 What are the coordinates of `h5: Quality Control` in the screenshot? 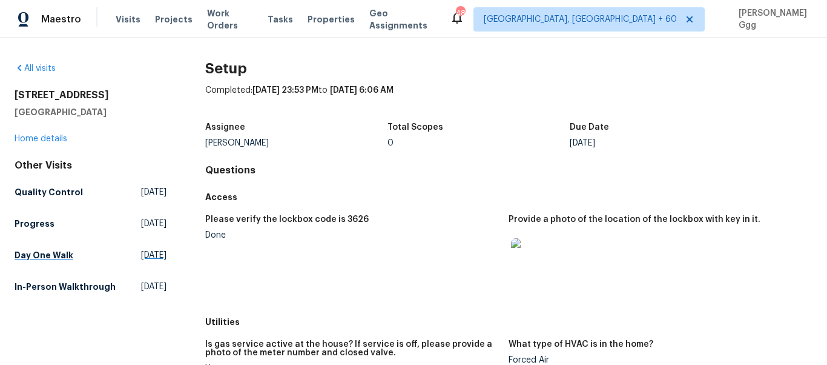 It's located at (48, 192).